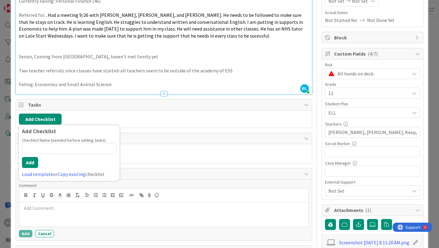 Image resolution: width=439 pixels, height=248 pixels. I want to click on div: 4, so click(32, 5).